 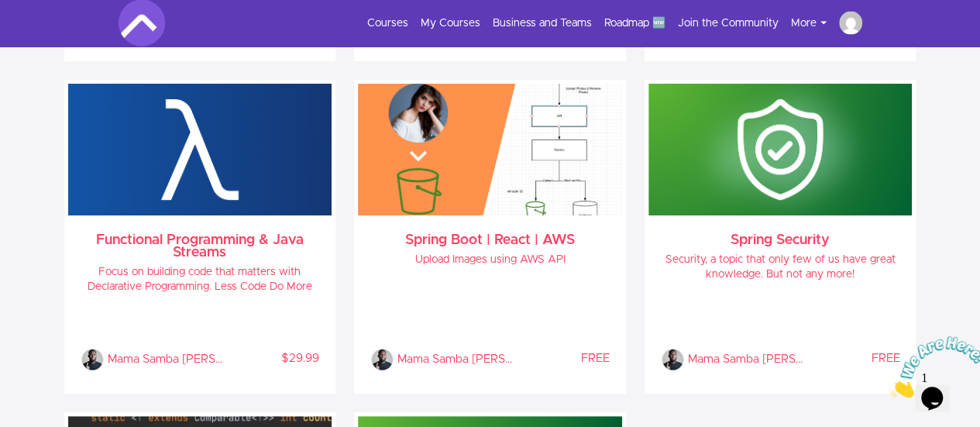 I want to click on h3: Functional Programming & Java Streams, so click(x=200, y=246).